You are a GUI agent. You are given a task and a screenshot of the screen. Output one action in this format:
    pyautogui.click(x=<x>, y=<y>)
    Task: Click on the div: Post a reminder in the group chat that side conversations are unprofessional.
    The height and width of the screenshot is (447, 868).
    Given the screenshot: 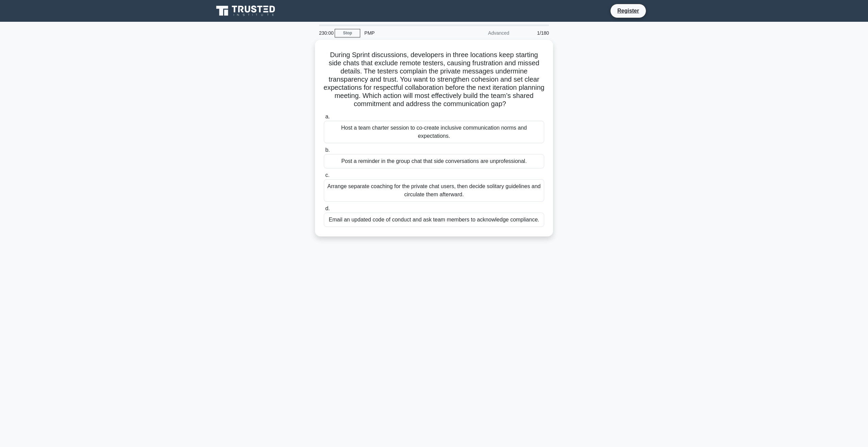 What is the action you would take?
    pyautogui.click(x=434, y=162)
    